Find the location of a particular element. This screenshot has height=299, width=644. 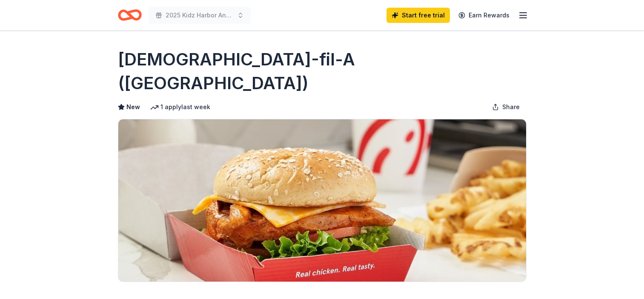

a: Earn Rewards is located at coordinates (484, 15).